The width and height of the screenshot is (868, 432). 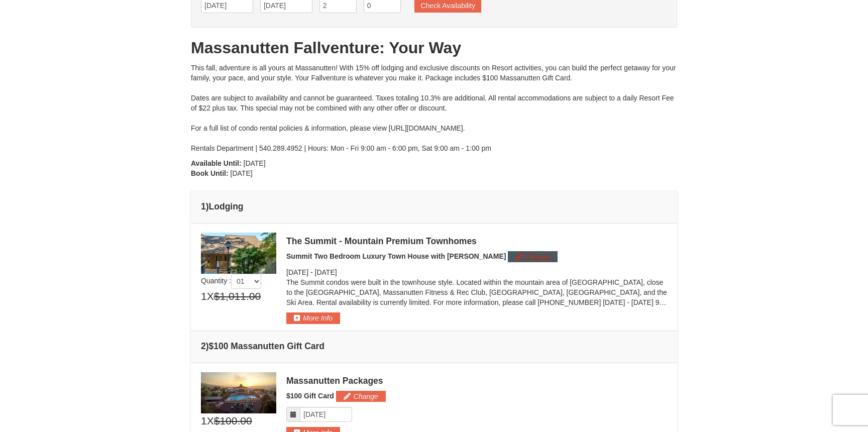 I want to click on p: The Summit condos were built in the townhouse style. Located within the mountain area of [GEOGRAP..., so click(x=477, y=292).